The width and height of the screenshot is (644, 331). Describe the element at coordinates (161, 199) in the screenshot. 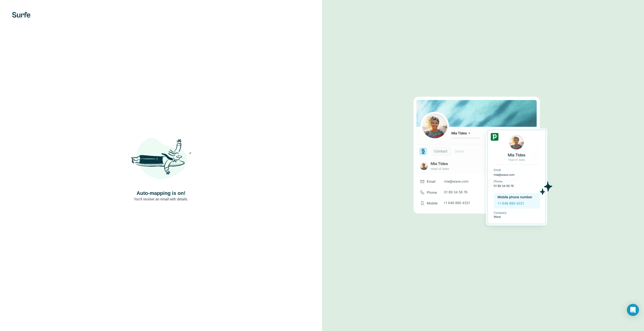

I see `p: You’ll receive an email with details.` at that location.